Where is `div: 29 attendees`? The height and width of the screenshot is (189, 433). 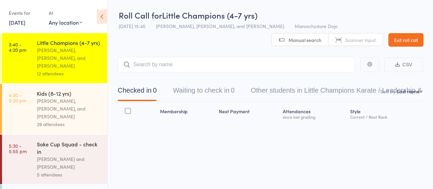 div: 29 attendees is located at coordinates (69, 124).